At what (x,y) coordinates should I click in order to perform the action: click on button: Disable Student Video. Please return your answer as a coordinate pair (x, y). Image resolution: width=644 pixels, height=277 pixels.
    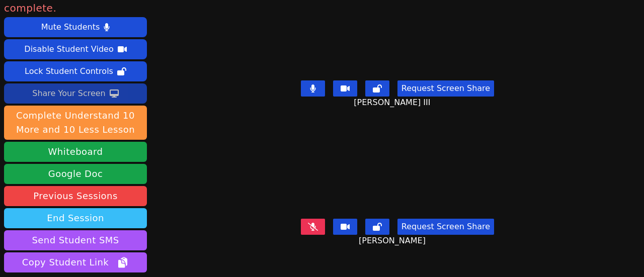
    Looking at the image, I should click on (75, 50).